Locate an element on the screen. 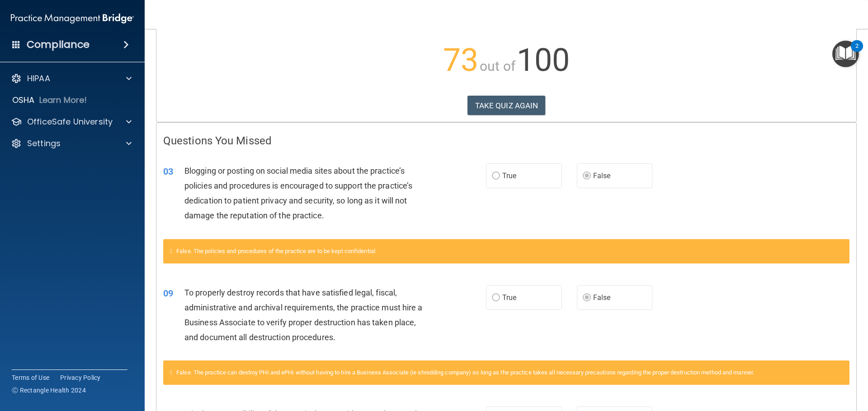 The height and width of the screenshot is (411, 868). img: PMB logo is located at coordinates (72, 18).